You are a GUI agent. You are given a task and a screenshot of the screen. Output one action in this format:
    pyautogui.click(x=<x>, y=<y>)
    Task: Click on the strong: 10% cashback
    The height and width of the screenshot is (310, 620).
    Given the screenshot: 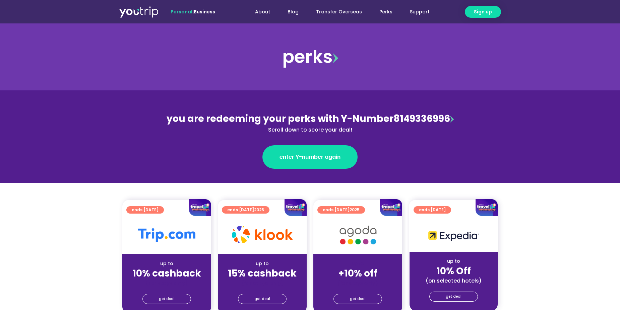 What is the action you would take?
    pyautogui.click(x=167, y=274)
    